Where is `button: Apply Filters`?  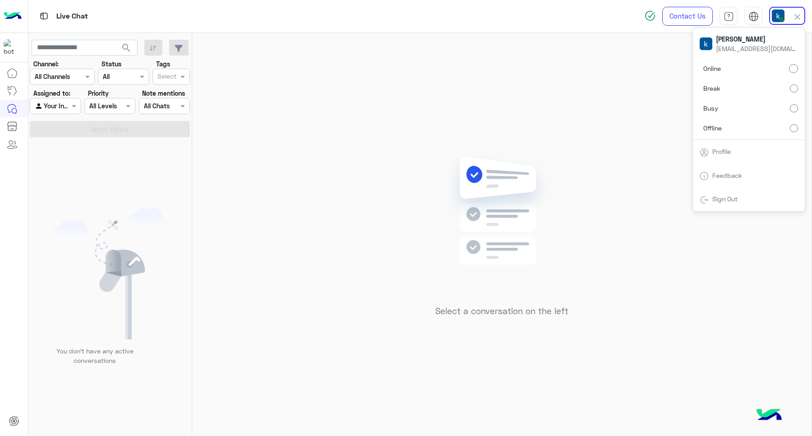
button: Apply Filters is located at coordinates (110, 129).